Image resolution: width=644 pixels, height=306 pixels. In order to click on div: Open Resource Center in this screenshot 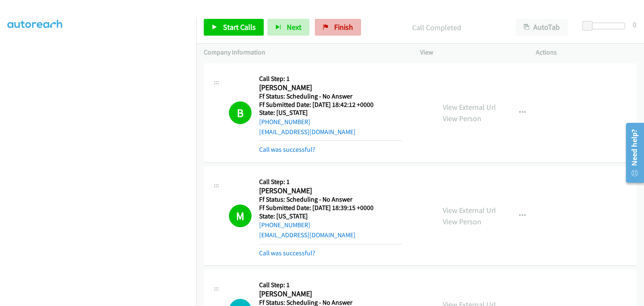, I will do `click(15, 33)`.